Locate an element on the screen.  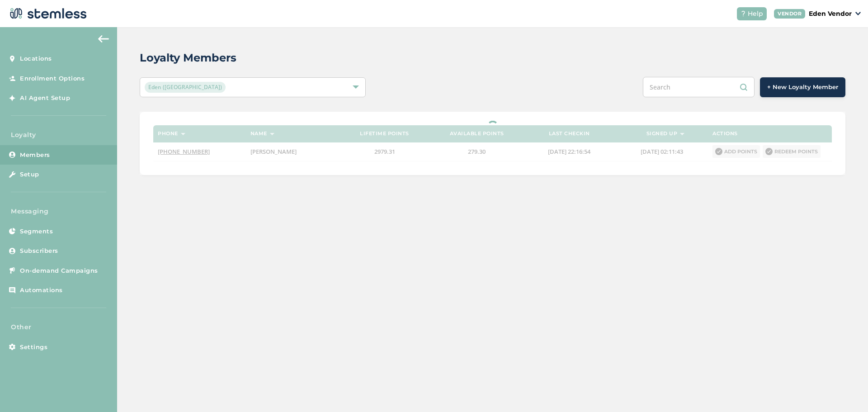
span: Setup is located at coordinates (29, 174).